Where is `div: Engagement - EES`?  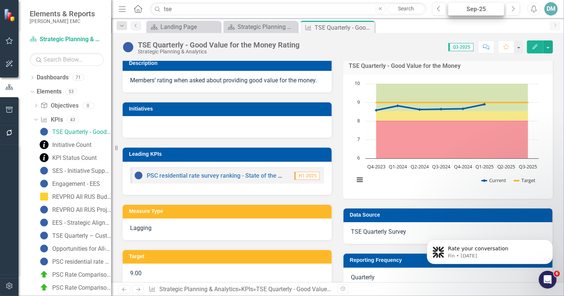
div: Engagement - EES is located at coordinates (76, 184).